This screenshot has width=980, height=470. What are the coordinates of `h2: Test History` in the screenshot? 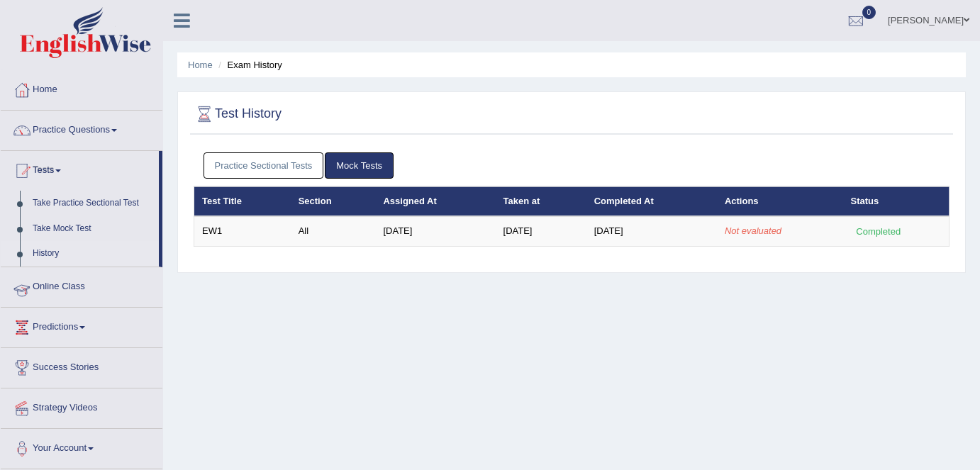 It's located at (238, 114).